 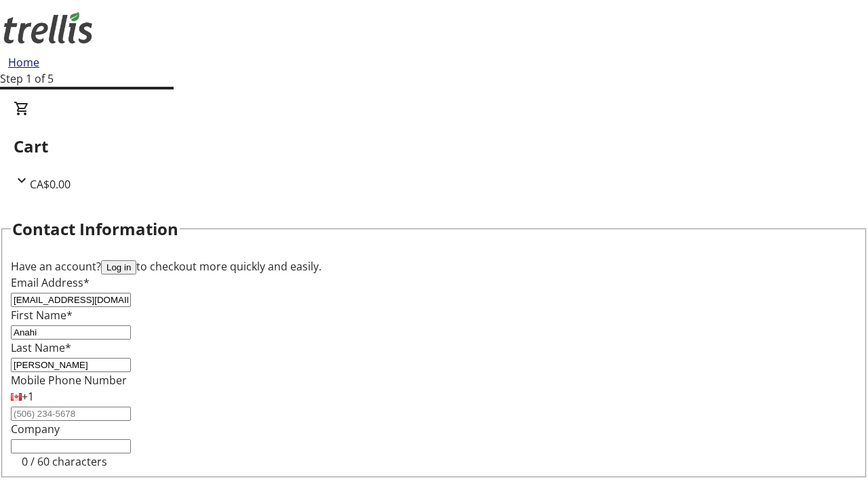 What do you see at coordinates (42, 315) in the screenshot?
I see `label: First Name*` at bounding box center [42, 315].